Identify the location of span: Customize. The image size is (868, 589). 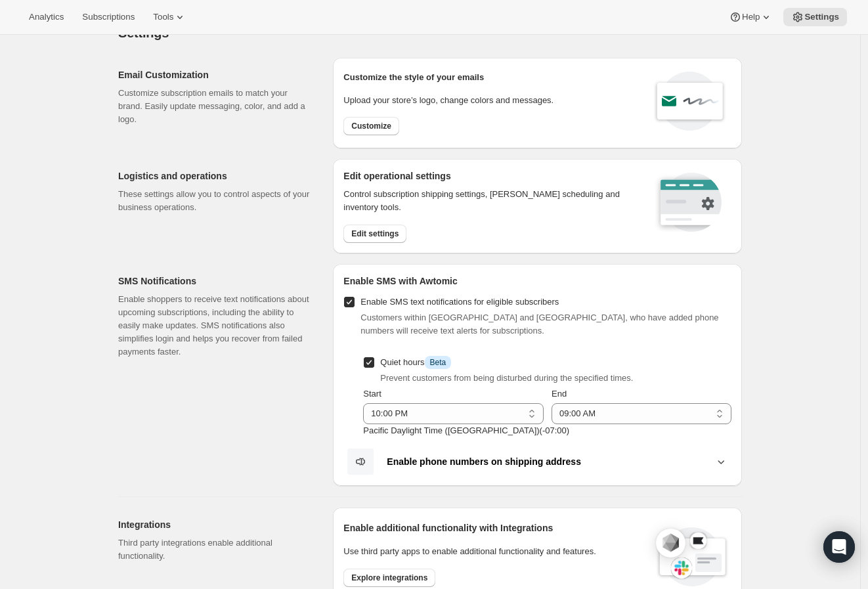
(371, 126).